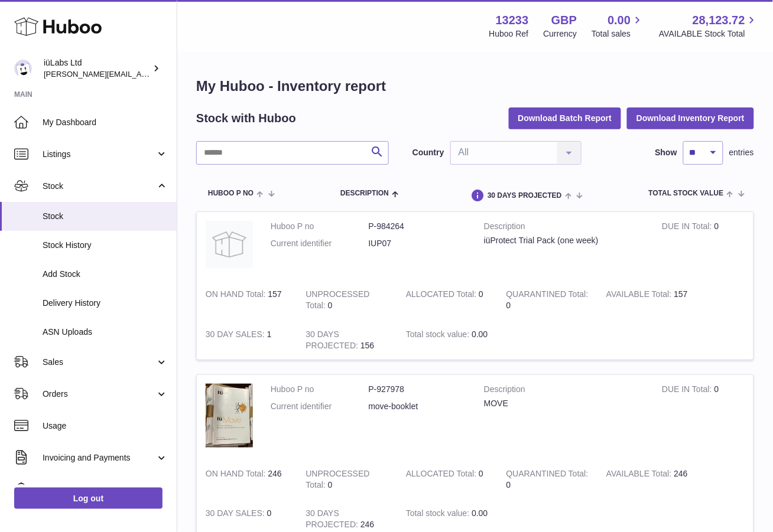  What do you see at coordinates (418, 406) in the screenshot?
I see `dd: move-booklet` at bounding box center [418, 406].